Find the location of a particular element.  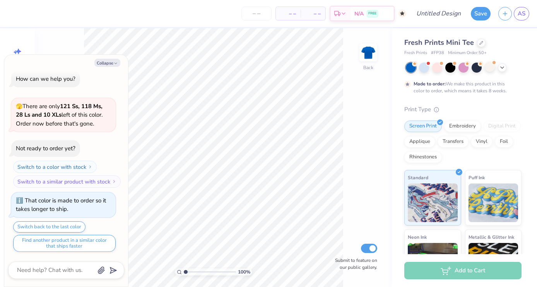

img: Puff Ink is located at coordinates (493, 203).